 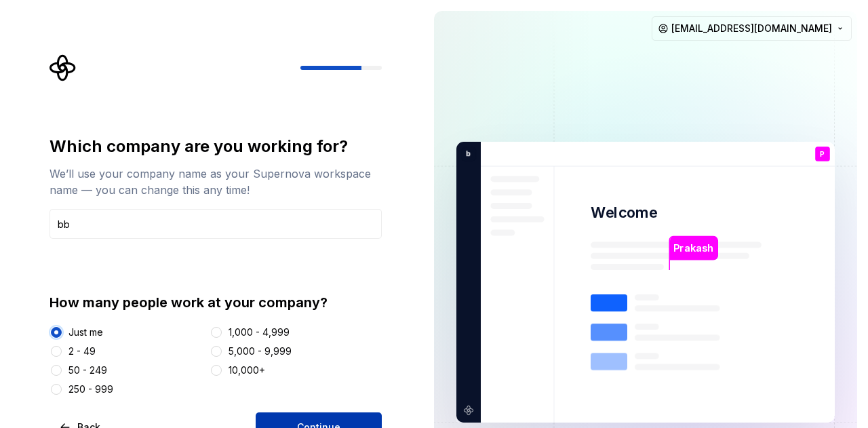 I want to click on div: 1,000 - 4,999, so click(x=259, y=332).